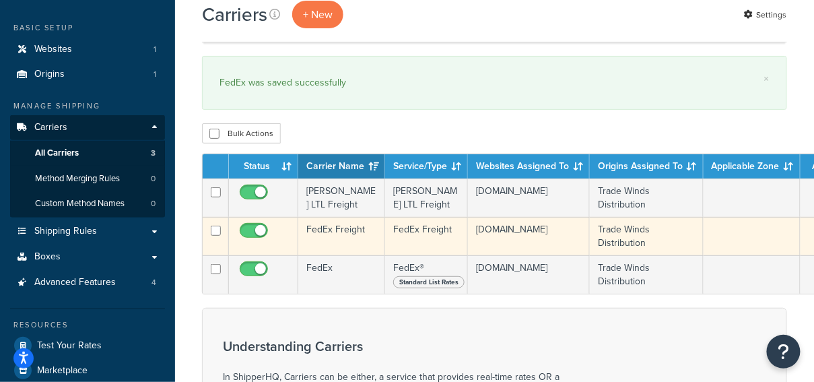 The height and width of the screenshot is (382, 814). Describe the element at coordinates (234, 14) in the screenshot. I see `h1: Carriers` at that location.